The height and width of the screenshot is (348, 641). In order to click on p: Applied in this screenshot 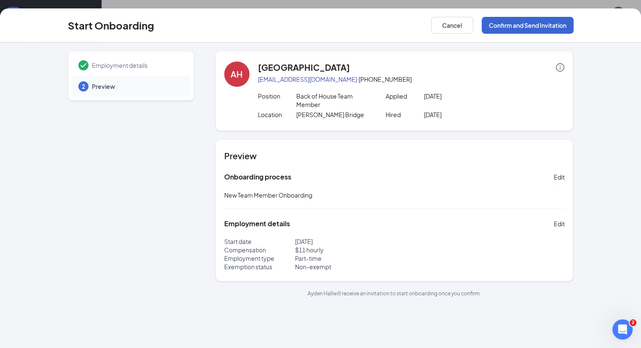, I will do `click(405, 96)`.